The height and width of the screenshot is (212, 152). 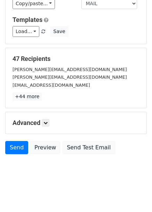 What do you see at coordinates (89, 147) in the screenshot?
I see `a: Send Test Email` at bounding box center [89, 147].